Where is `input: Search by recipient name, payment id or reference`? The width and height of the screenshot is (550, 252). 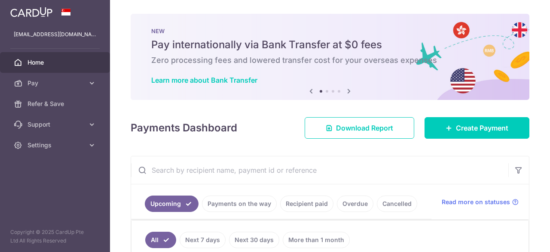
input: Search by recipient name, payment id or reference is located at coordinates (320, 170).